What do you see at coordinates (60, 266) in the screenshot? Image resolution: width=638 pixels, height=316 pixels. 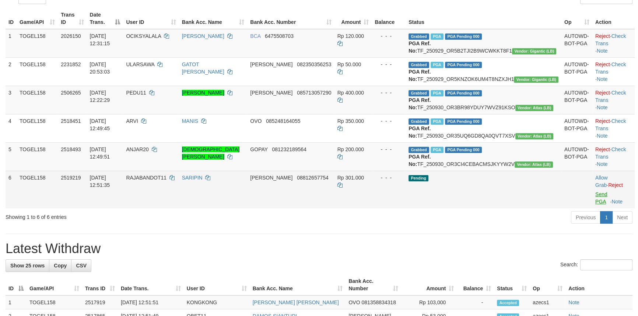 I see `a: Copy` at bounding box center [60, 266].